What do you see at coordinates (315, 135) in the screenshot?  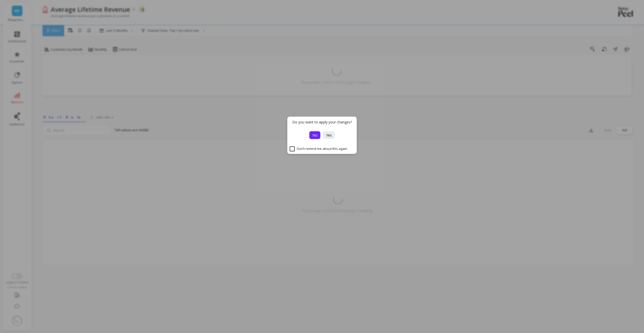 I see `button: No` at bounding box center [315, 135].